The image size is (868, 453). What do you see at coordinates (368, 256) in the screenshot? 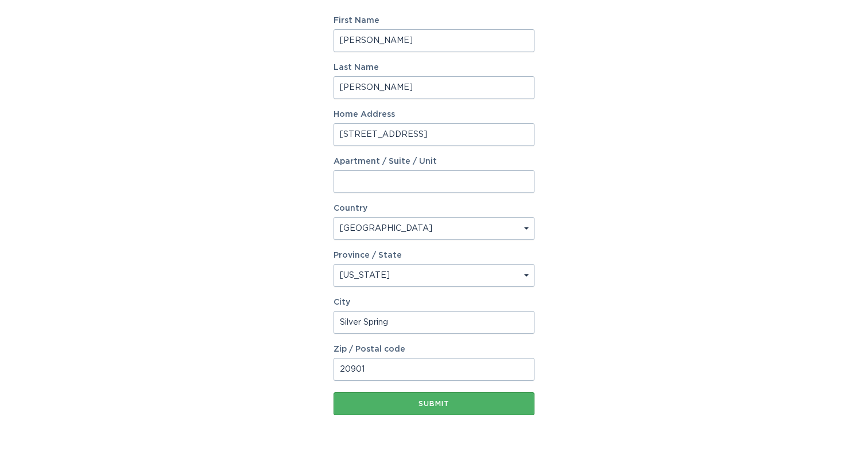
I see `label: Province / State` at bounding box center [368, 256].